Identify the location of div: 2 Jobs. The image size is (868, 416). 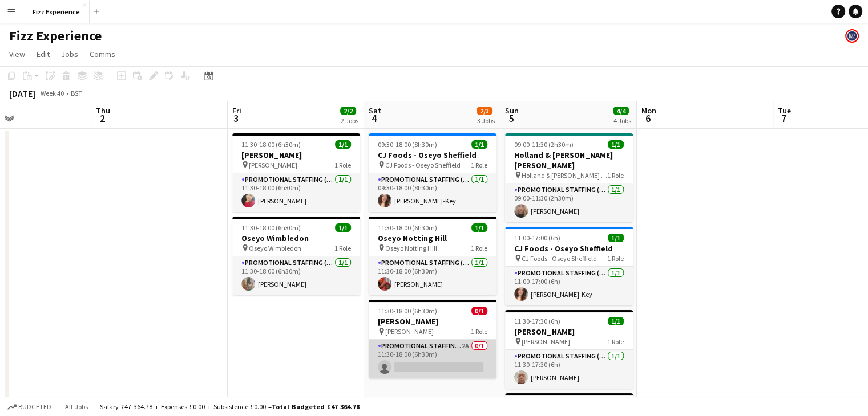
(349, 120).